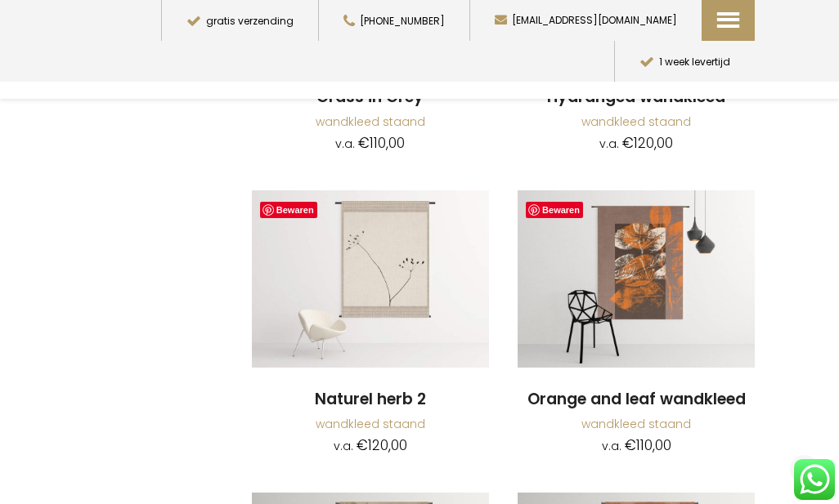 The height and width of the screenshot is (504, 839). Describe the element at coordinates (636, 399) in the screenshot. I see `a: Orange and leaf wandkleed` at that location.